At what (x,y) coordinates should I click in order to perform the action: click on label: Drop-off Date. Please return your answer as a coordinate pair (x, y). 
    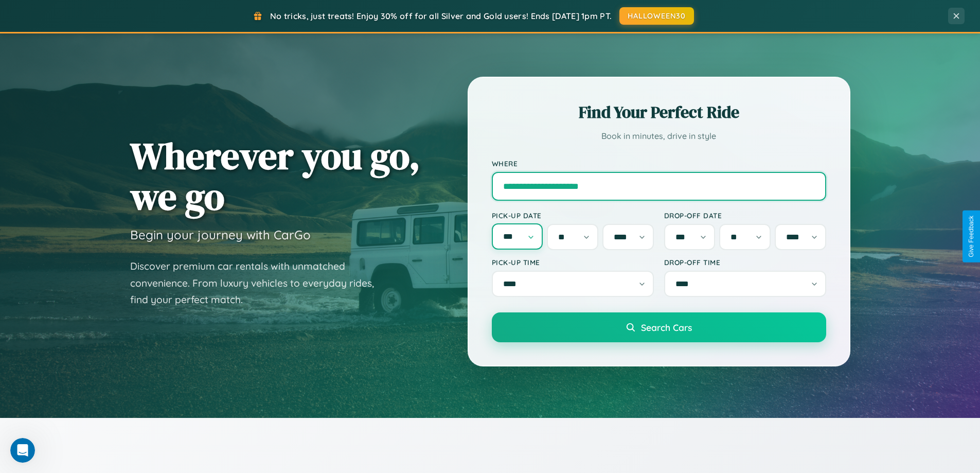
    Looking at the image, I should click on (745, 215).